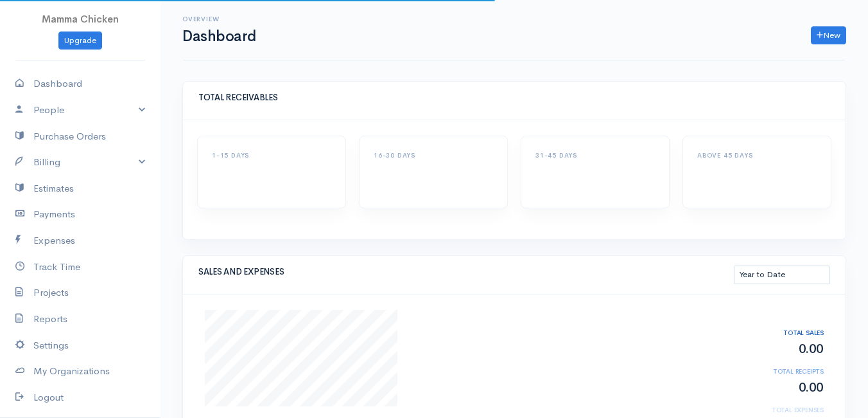 The height and width of the screenshot is (418, 868). What do you see at coordinates (757, 155) in the screenshot?
I see `h6: ABOVE 45 DAYS` at bounding box center [757, 155].